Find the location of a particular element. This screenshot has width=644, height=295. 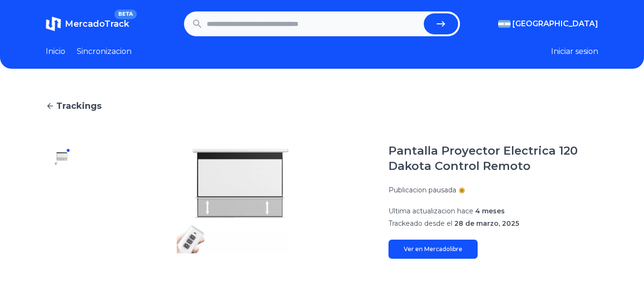

button: Iniciar sesion is located at coordinates (575, 52).